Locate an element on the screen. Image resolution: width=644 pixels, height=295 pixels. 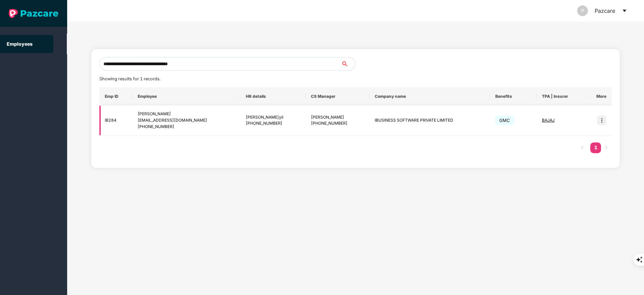
span: P is located at coordinates (583, 11).